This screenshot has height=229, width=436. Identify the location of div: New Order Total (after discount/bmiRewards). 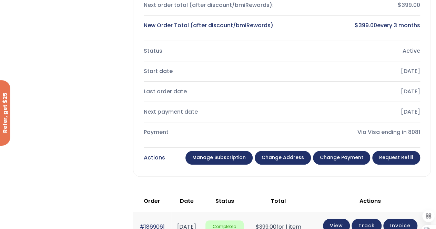
(210, 26).